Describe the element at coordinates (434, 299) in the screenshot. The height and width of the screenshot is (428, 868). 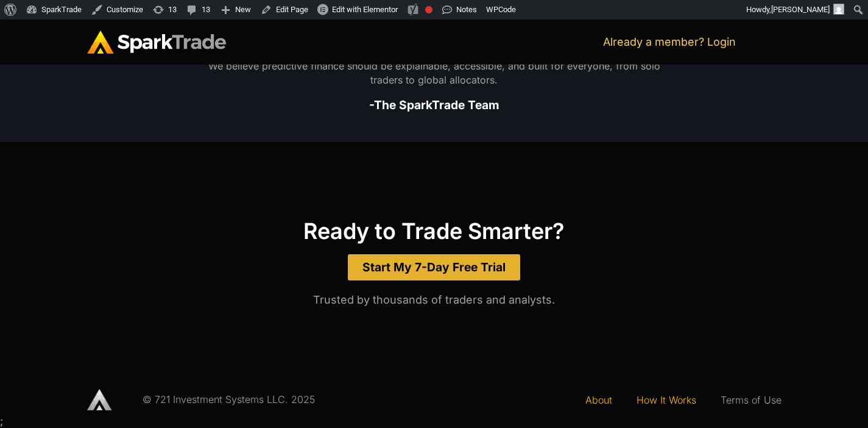
I see `p: Trusted by thousands of traders and analysts.` at that location.